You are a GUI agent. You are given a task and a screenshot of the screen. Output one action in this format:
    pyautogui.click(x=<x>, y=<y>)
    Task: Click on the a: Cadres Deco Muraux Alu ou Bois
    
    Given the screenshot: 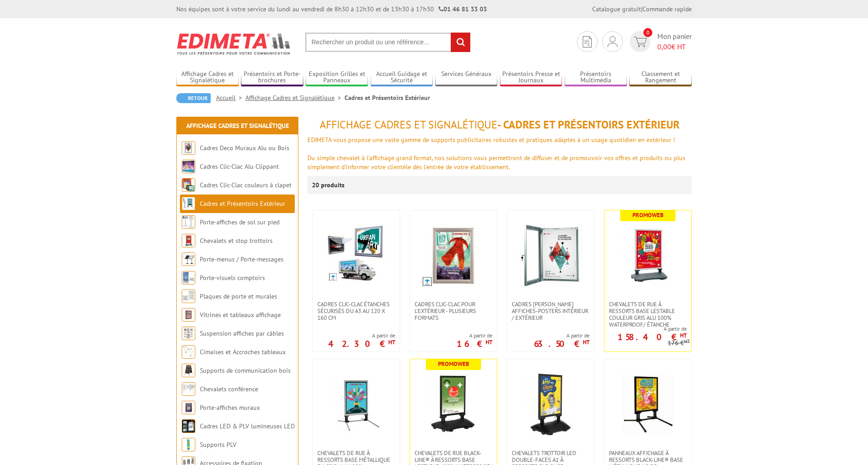 What is the action you would take?
    pyautogui.click(x=245, y=148)
    